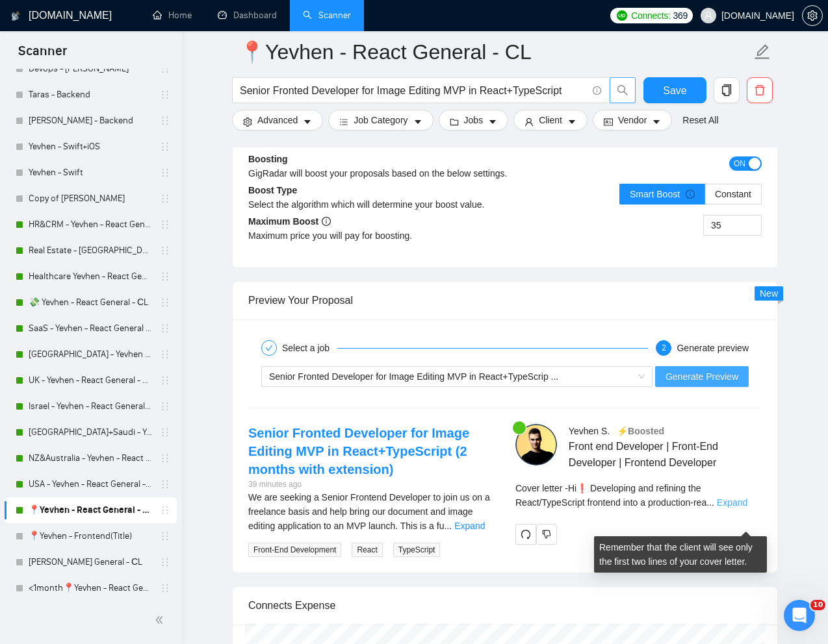  Describe the element at coordinates (623, 91) in the screenshot. I see `span: search` at that location.